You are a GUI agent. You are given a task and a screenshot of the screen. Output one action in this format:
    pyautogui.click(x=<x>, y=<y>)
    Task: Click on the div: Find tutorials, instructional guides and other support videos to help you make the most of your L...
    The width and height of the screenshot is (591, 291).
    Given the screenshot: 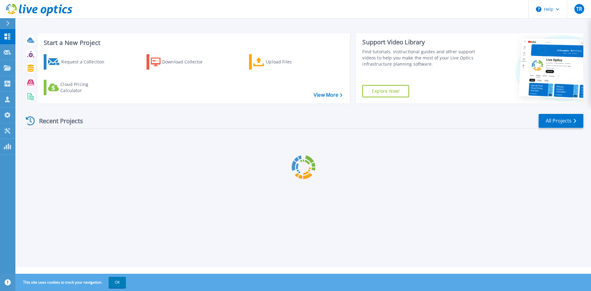 What is the action you would take?
    pyautogui.click(x=420, y=58)
    